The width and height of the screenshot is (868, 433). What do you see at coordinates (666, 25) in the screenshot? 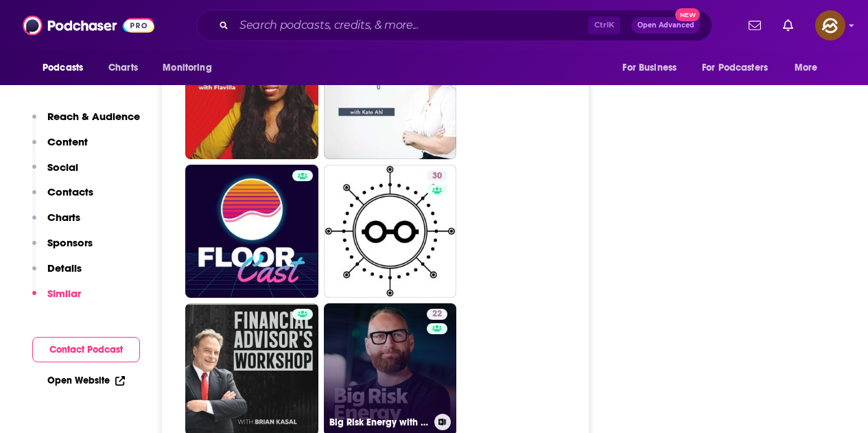
I see `button: Open AdvancedNew` at bounding box center [666, 25].